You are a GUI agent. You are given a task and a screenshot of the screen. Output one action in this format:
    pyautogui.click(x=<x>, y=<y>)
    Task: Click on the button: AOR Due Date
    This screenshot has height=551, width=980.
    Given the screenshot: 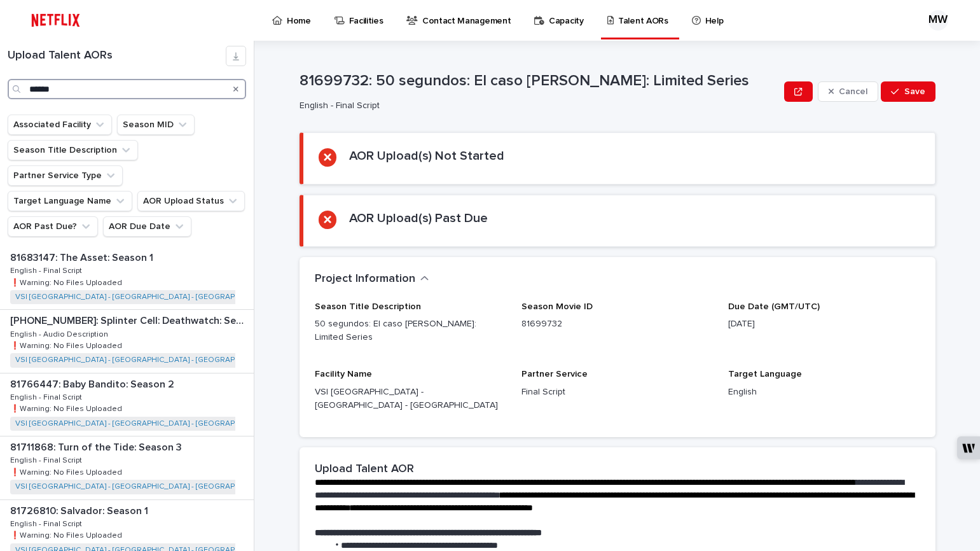 What is the action you would take?
    pyautogui.click(x=147, y=226)
    